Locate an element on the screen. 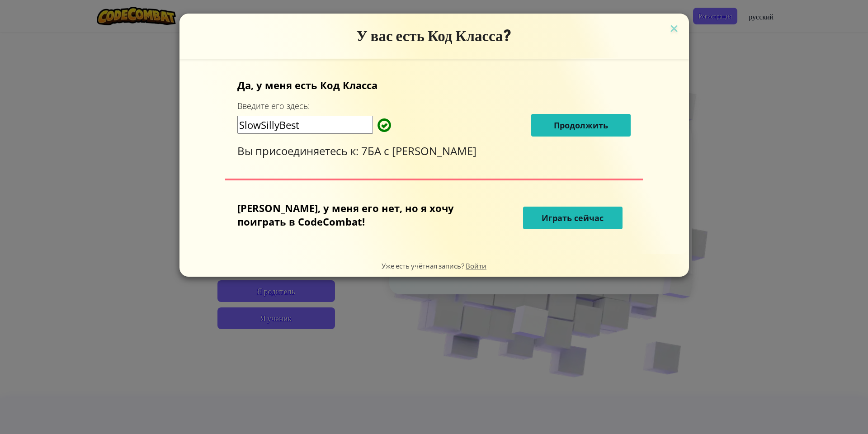 The image size is (868, 434). img: close icon is located at coordinates (674, 30).